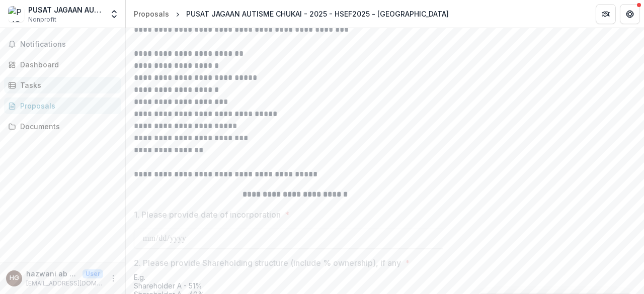 This screenshot has height=294, width=644. Describe the element at coordinates (16, 14) in the screenshot. I see `img: PUSAT JAGAAN AUTISME CHUKAI` at that location.